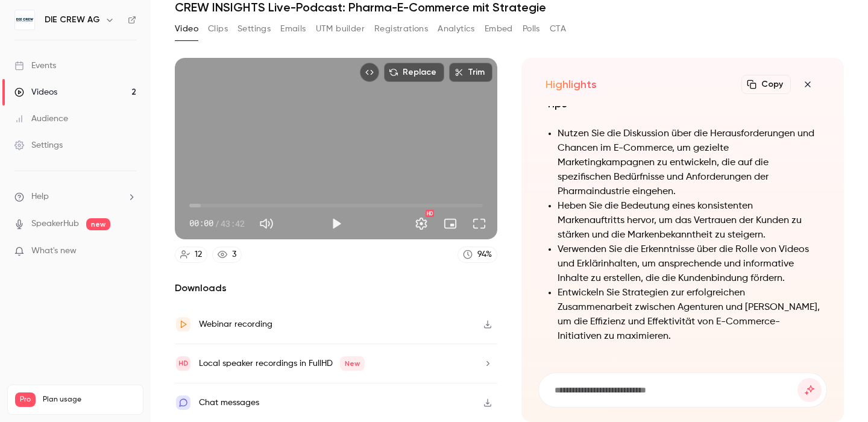  Describe the element at coordinates (25, 20) in the screenshot. I see `img: DIE CREW AG` at that location.